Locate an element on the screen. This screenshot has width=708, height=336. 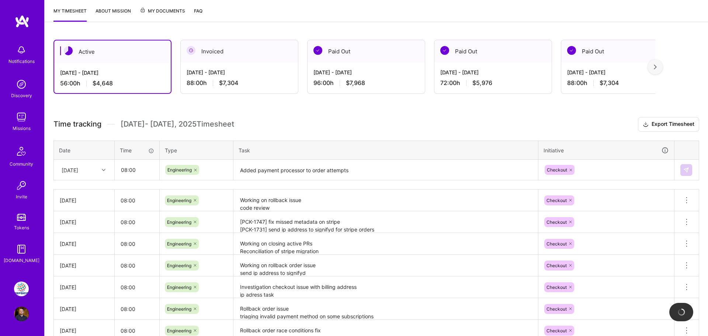
div: 56:00 h is located at coordinates (112, 83).